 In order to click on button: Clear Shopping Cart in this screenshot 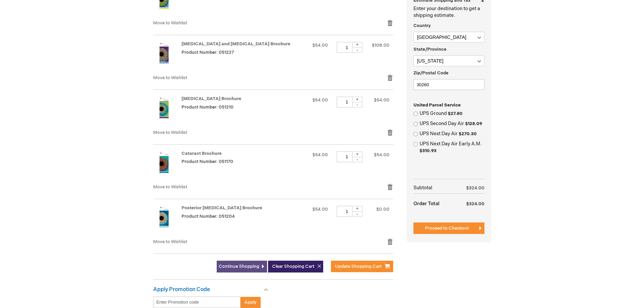, I will do `click(295, 266)`.